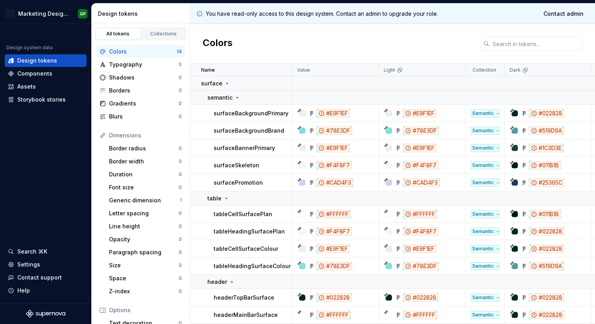 The height and width of the screenshot is (324, 595). What do you see at coordinates (145, 278) in the screenshot?
I see `a: Space0` at bounding box center [145, 278].